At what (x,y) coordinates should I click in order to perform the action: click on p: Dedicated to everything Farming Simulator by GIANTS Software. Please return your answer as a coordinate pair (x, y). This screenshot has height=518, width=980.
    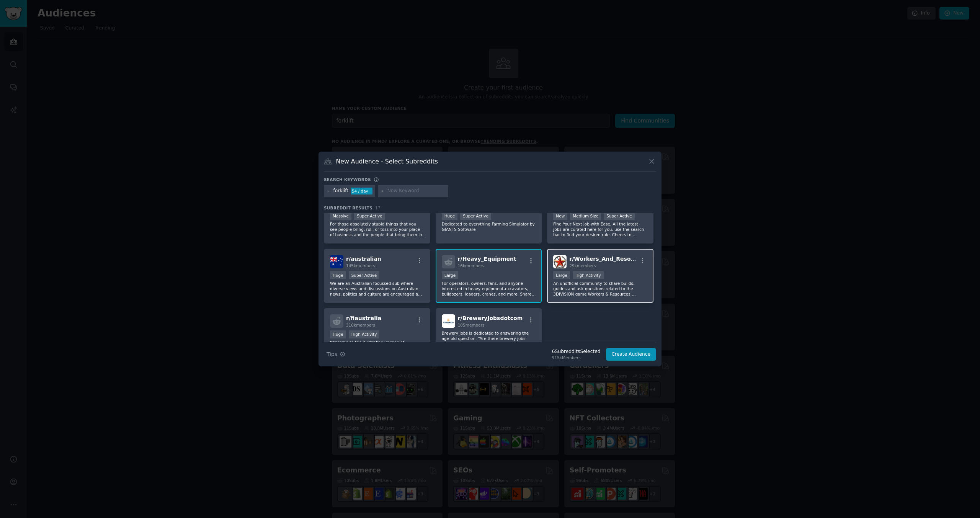
    Looking at the image, I should click on (488, 226).